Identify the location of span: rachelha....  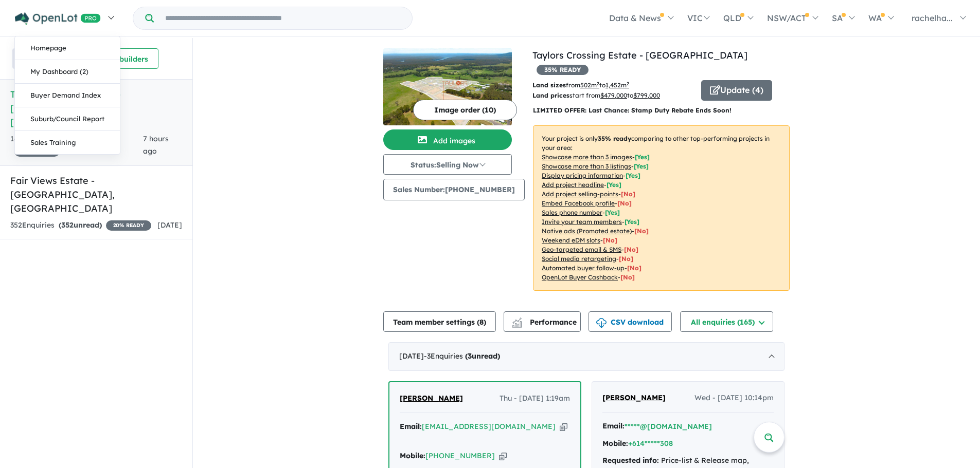
(932, 18).